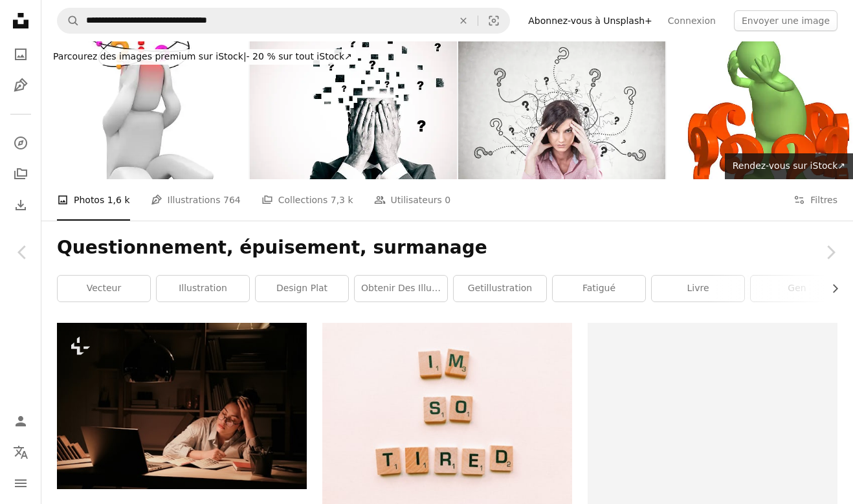  I want to click on a: getillustration, so click(500, 288).